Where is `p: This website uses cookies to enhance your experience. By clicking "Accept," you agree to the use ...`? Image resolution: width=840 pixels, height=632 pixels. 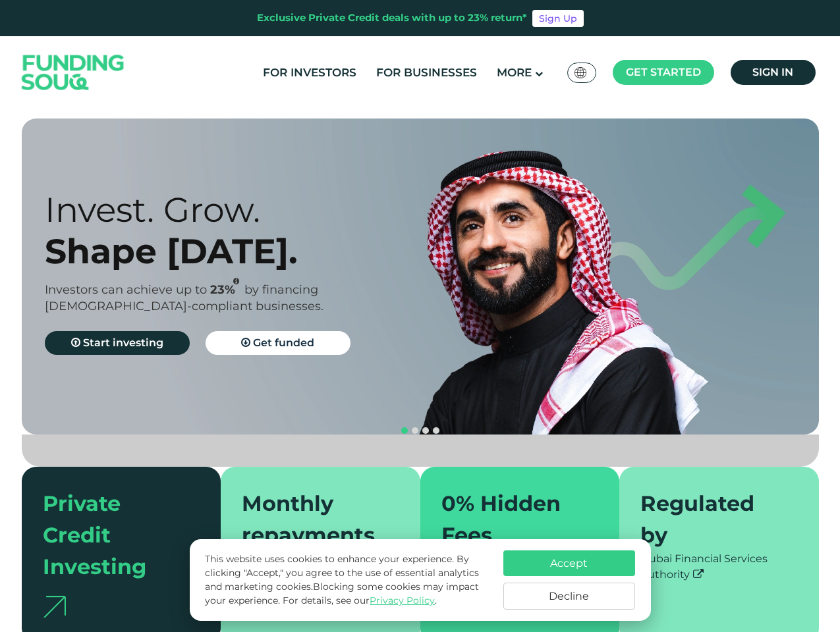 p: This website uses cookies to enhance your experience. By clicking "Accept," you agree to the use ... is located at coordinates (347, 580).